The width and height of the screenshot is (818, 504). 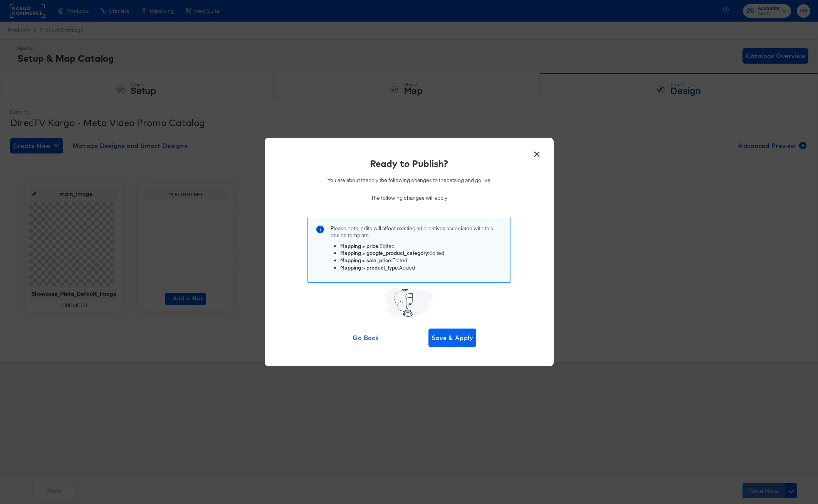 I want to click on p: Please note, edits will affect existing ad creatives associated with this design template ., so click(x=417, y=232).